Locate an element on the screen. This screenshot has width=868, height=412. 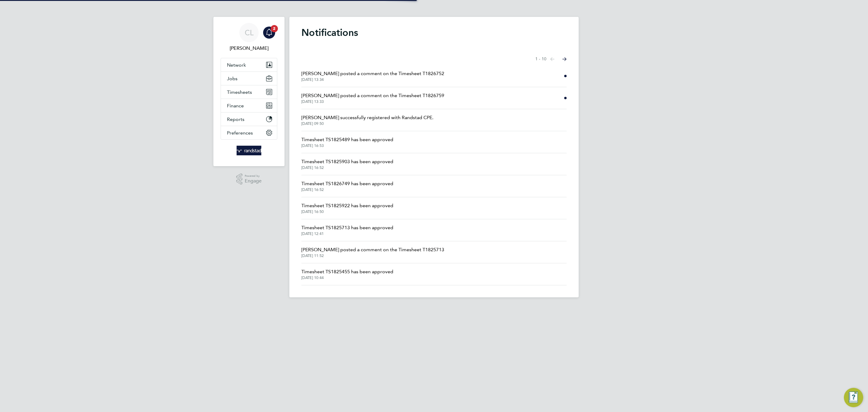
button: Preferences is located at coordinates (249, 133).